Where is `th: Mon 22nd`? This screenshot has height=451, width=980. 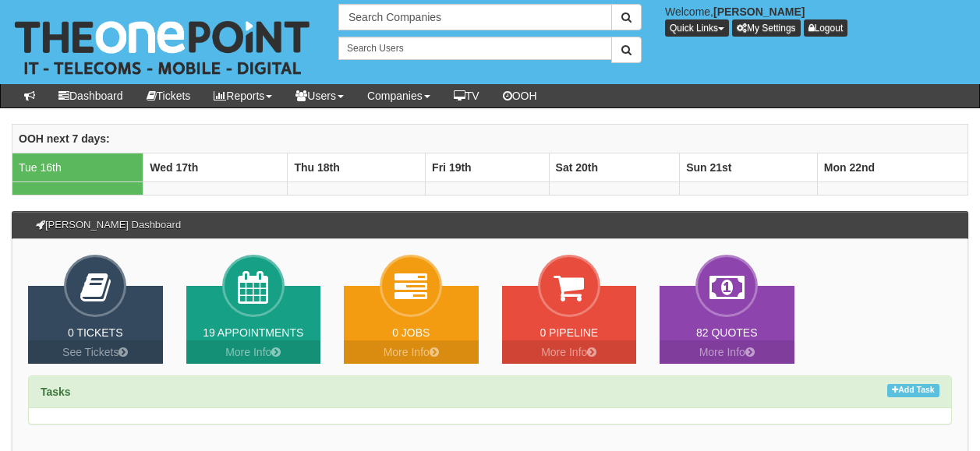
th: Mon 22nd is located at coordinates (892, 166).